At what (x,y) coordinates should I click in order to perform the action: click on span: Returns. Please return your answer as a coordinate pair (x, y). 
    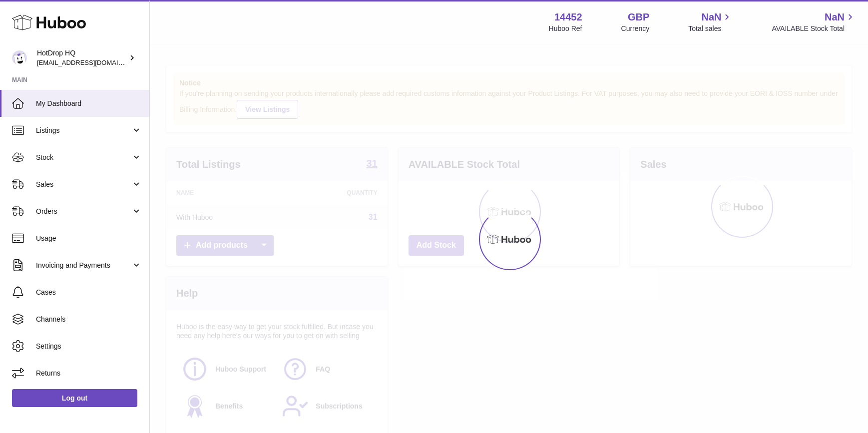
    Looking at the image, I should click on (89, 373).